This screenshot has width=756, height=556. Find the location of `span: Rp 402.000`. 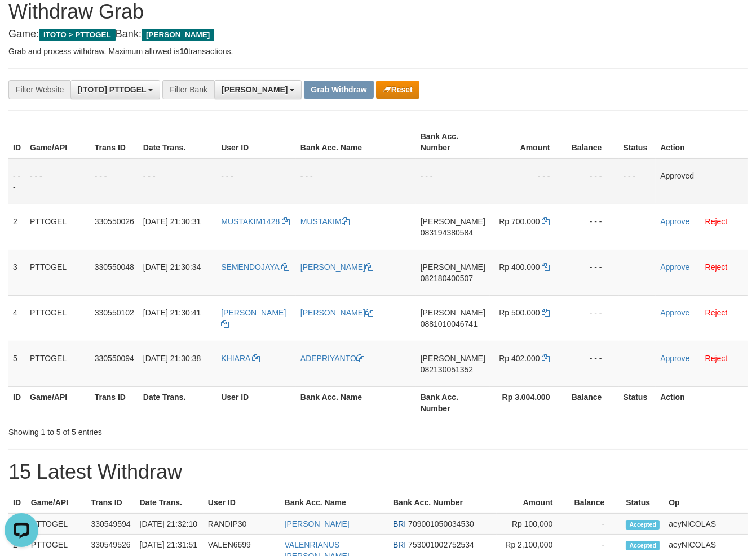

span: Rp 402.000 is located at coordinates (520, 358).